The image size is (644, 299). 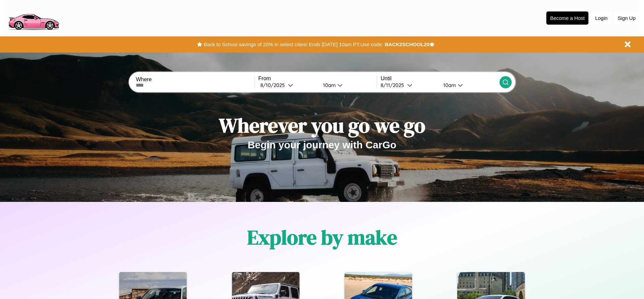 I want to click on div: 8 / 11 / 2025, so click(x=394, y=85).